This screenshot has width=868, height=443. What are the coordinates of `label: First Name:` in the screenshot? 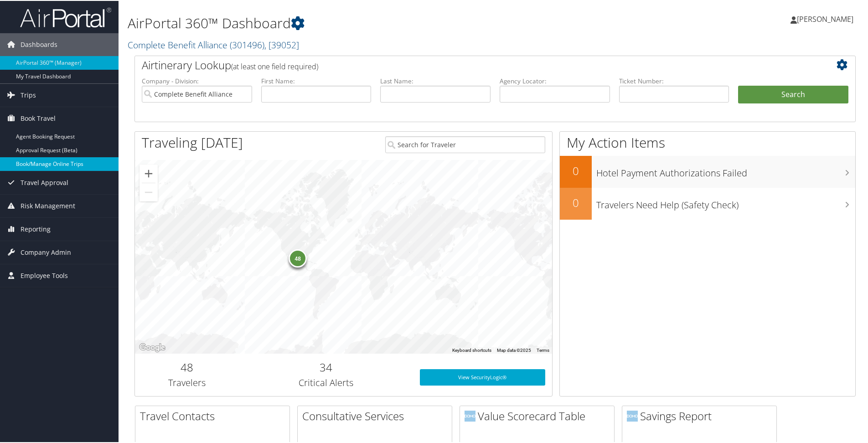 It's located at (317, 80).